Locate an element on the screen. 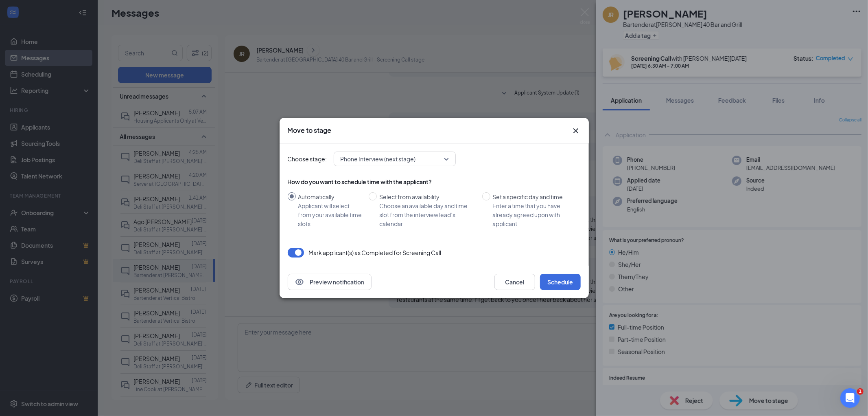 Image resolution: width=868 pixels, height=416 pixels. svg: Eye is located at coordinates (300, 282).